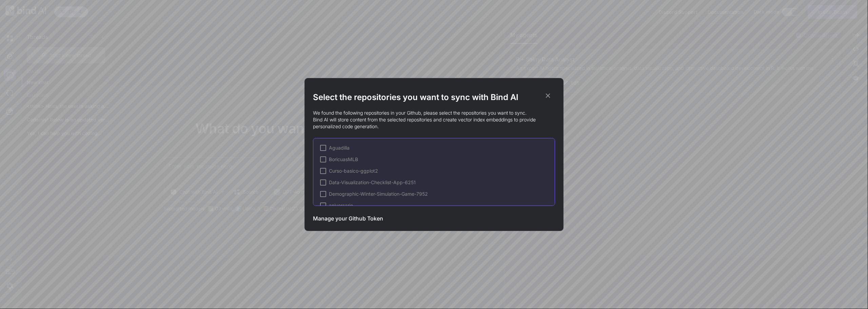  What do you see at coordinates (434, 120) in the screenshot?
I see `p: We found the following repositories in your Github, please select the repositories you want to sy...` at bounding box center [434, 120].